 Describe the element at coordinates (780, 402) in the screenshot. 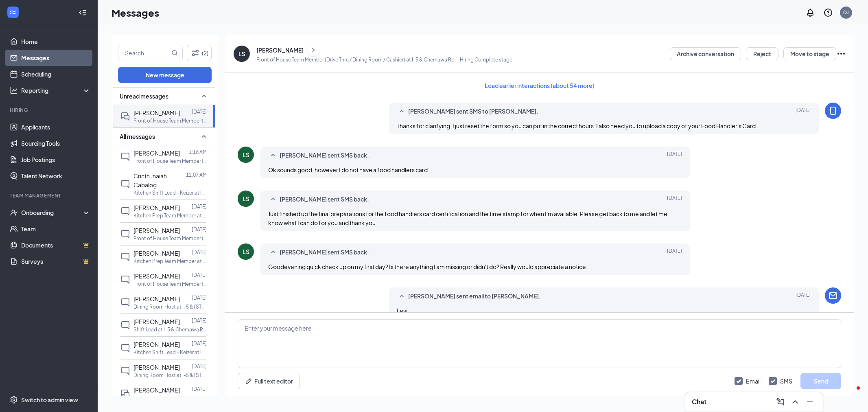

I see `svg: ComposeMessage` at that location.